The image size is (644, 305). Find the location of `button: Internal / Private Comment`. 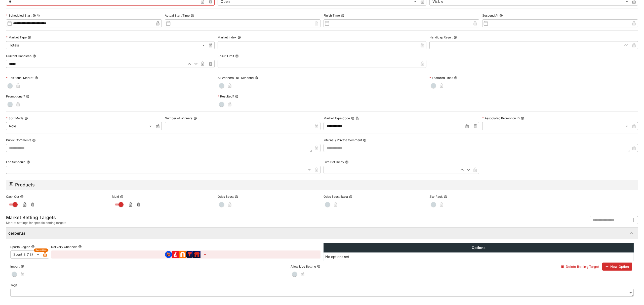

button: Internal / Private Comment is located at coordinates (365, 140).